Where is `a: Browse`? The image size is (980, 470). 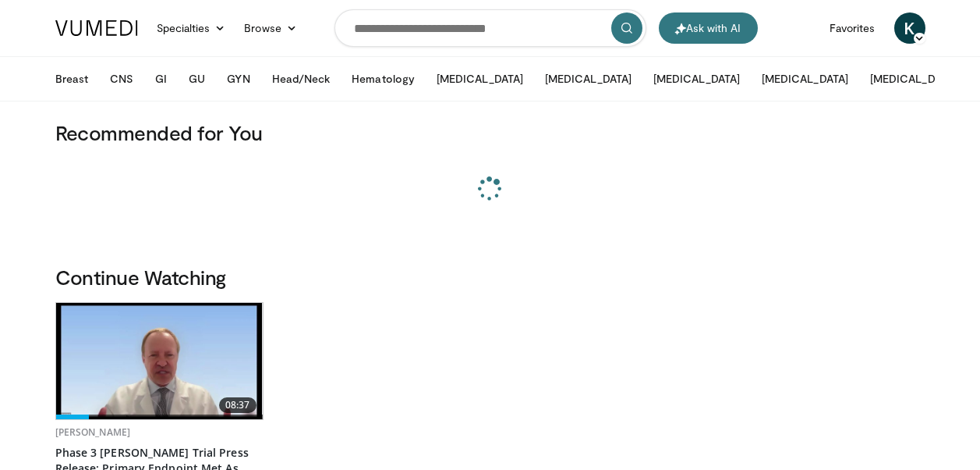
a: Browse is located at coordinates (271, 28).